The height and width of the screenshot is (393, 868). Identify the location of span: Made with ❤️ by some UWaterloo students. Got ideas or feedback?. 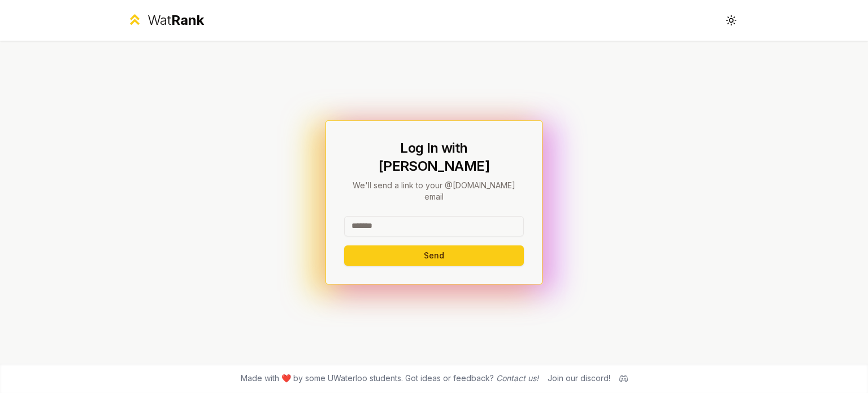
(389, 378).